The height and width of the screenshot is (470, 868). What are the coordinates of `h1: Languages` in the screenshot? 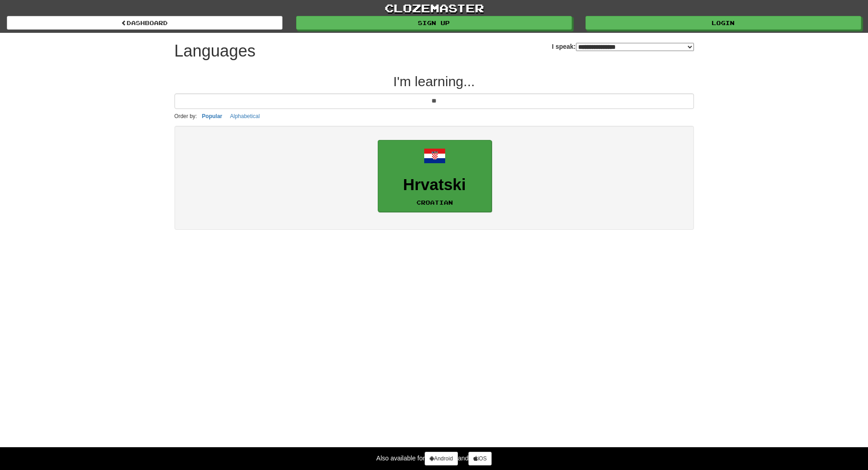 It's located at (215, 51).